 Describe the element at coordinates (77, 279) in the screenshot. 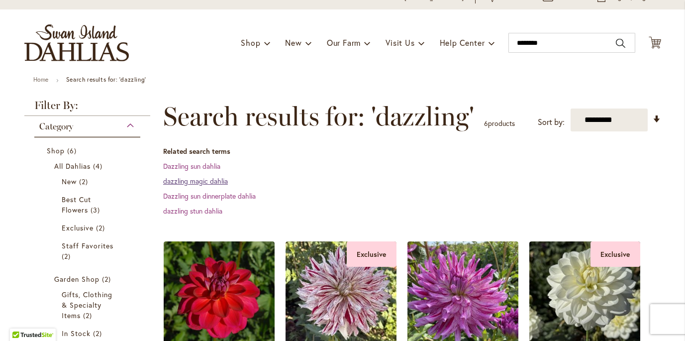

I see `span: Garden Shop` at that location.